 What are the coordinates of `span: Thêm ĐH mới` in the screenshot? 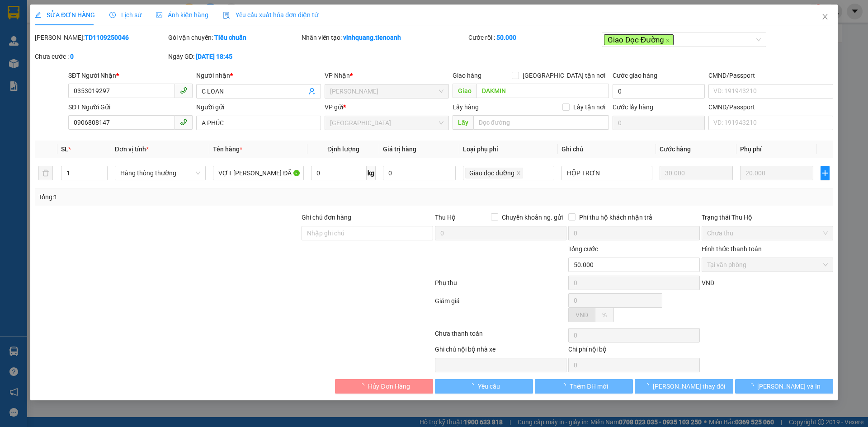 It's located at (589, 387).